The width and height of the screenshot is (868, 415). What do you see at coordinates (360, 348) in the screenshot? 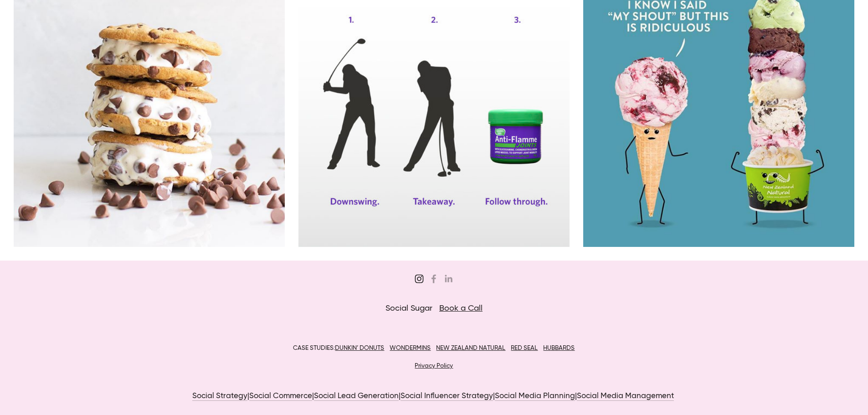
I see `a: DUNKIN’ DONUTS` at bounding box center [360, 348].